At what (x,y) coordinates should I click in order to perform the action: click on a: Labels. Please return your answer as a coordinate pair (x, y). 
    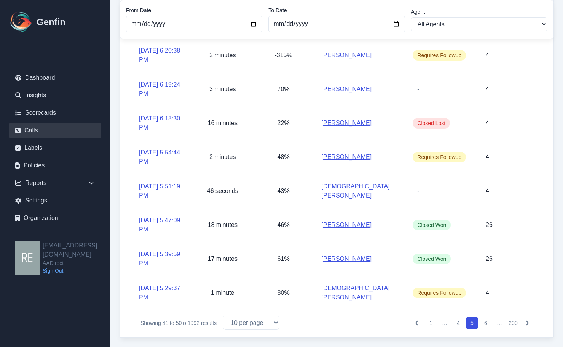
    Looking at the image, I should click on (55, 148).